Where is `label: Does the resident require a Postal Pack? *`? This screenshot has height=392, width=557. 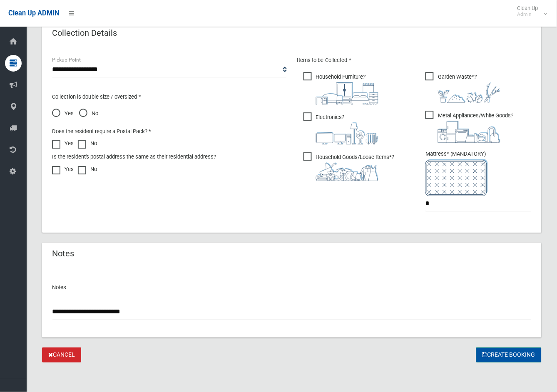 label: Does the resident require a Postal Pack? * is located at coordinates (101, 132).